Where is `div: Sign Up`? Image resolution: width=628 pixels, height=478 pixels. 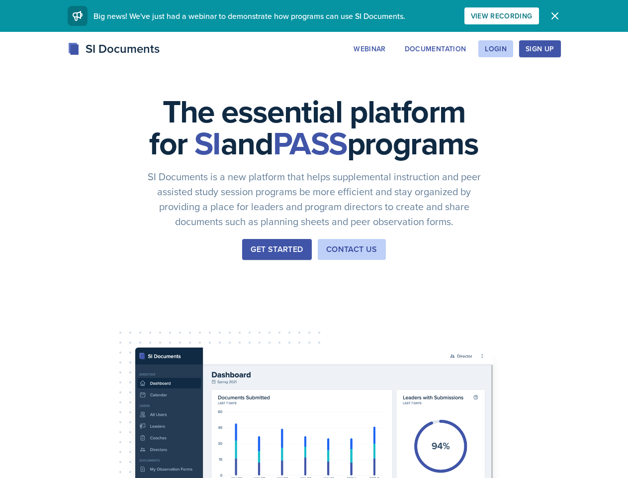 div: Sign Up is located at coordinates (540, 49).